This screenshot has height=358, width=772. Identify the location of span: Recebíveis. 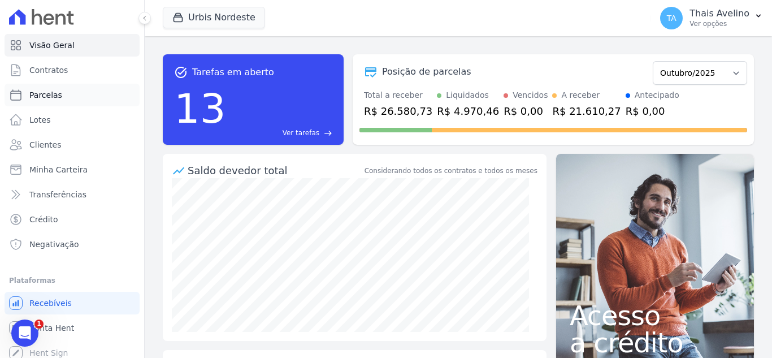
(50, 303).